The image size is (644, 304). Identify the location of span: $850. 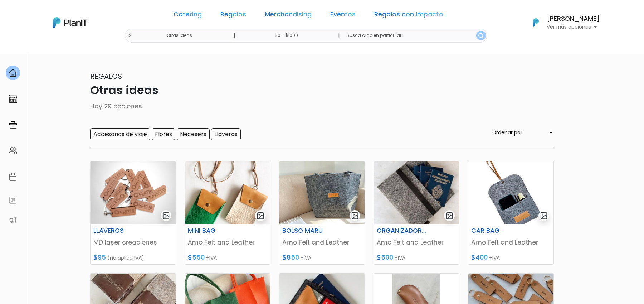
(290, 257).